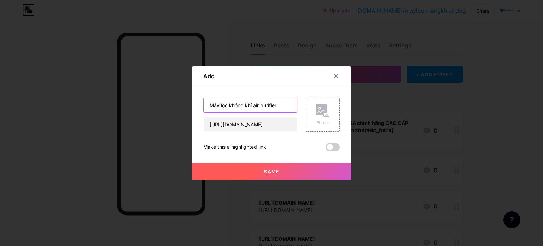  Describe the element at coordinates (272, 171) in the screenshot. I see `span: Save` at that location.